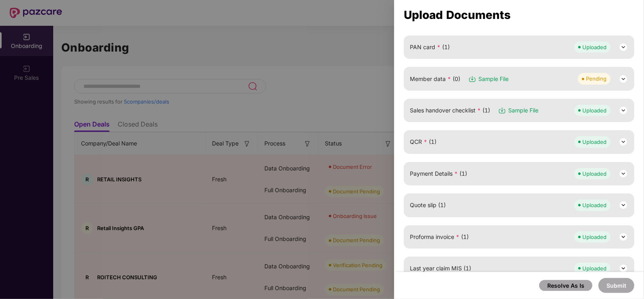  Describe the element at coordinates (519, 15) in the screenshot. I see `div: Upload Documents` at that location.